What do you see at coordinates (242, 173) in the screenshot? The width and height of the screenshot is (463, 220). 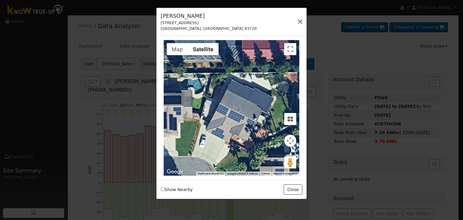 I see `span: Imagery ©2025 Airbus` at bounding box center [242, 173].